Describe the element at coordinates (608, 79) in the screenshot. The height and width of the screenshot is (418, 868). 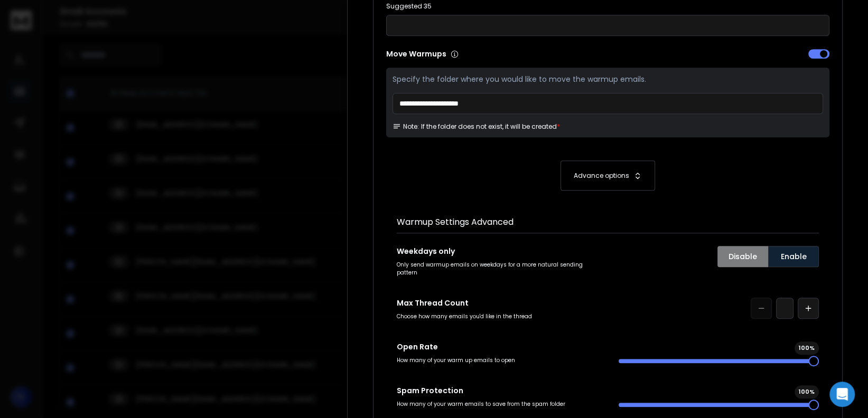
I see `p: Specify the folder where you would like to move the warmup emails.` at that location.